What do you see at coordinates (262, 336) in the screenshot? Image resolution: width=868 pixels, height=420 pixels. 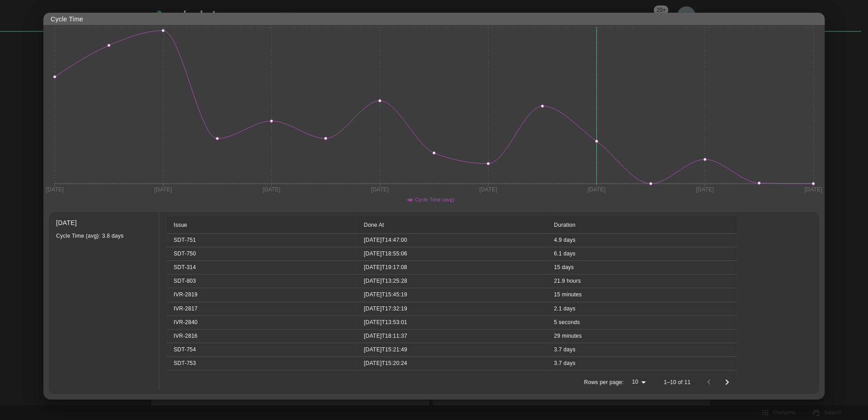 I see `td: IVR-2816` at bounding box center [262, 336].